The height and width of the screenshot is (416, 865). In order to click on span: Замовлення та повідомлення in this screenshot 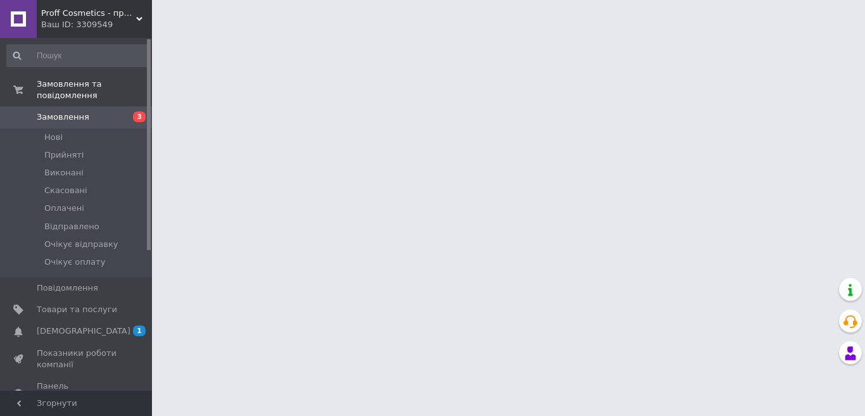, I will do `click(94, 90)`.